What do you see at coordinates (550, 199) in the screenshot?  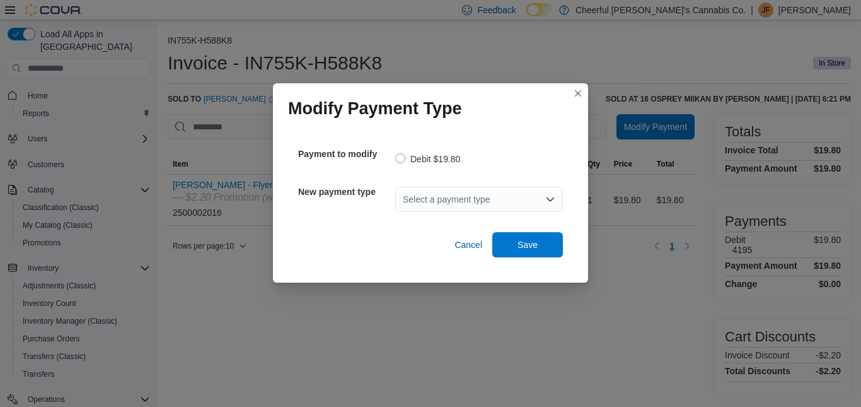 I see `button: Open list of options` at bounding box center [550, 199].